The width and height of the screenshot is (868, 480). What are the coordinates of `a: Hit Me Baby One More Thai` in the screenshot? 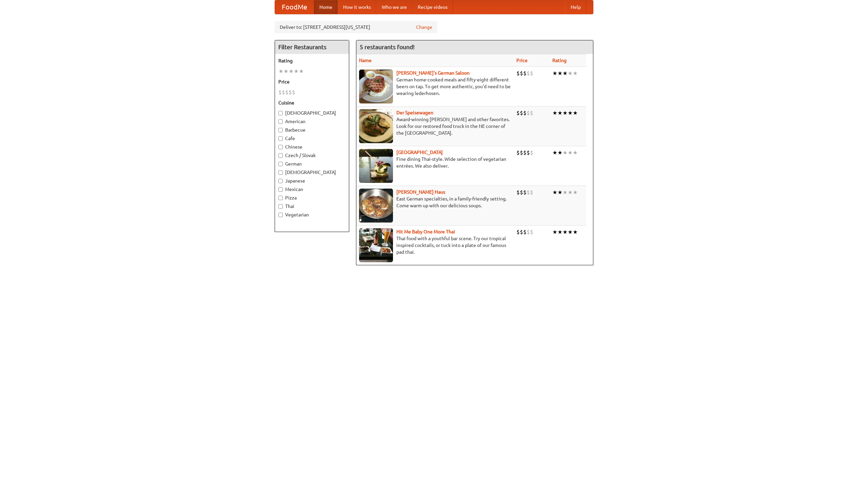 It's located at (426, 232).